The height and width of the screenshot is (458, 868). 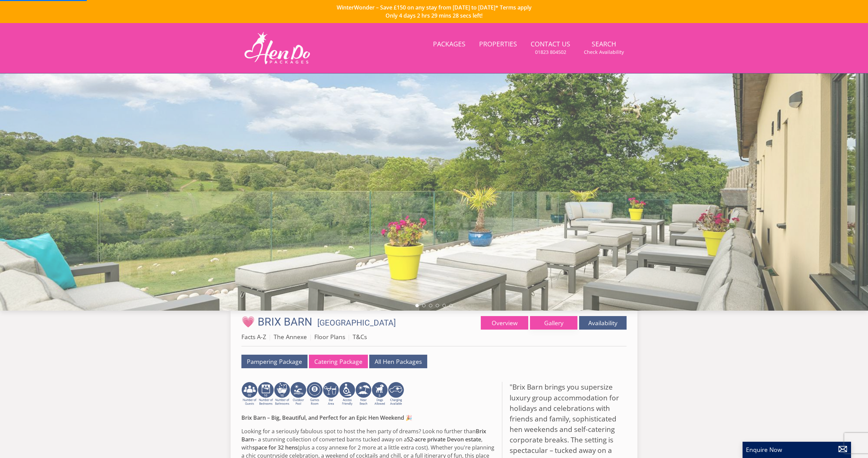 I want to click on strong: 52-acre private Devon estate, so click(x=444, y=440).